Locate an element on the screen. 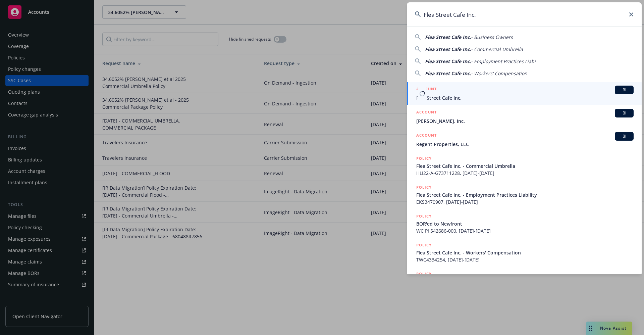 Image resolution: width=644 pixels, height=335 pixels. a: ACCOUNTBIRegent Properties, LLC is located at coordinates (524, 140).